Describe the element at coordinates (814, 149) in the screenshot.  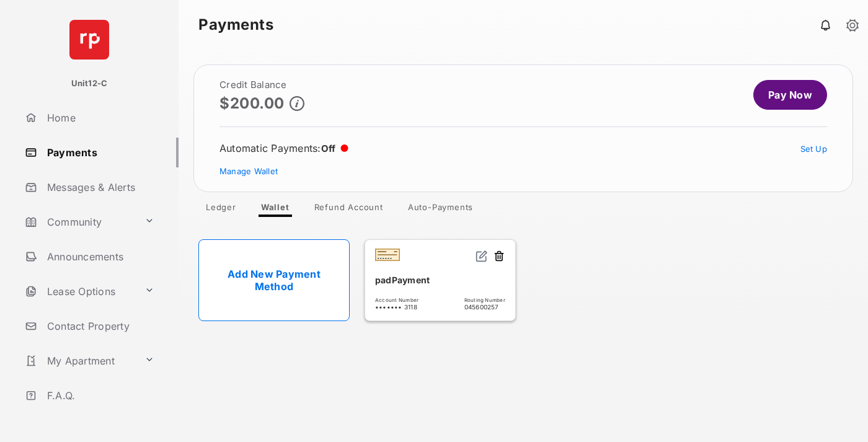
I see `a: Set Up` at that location.